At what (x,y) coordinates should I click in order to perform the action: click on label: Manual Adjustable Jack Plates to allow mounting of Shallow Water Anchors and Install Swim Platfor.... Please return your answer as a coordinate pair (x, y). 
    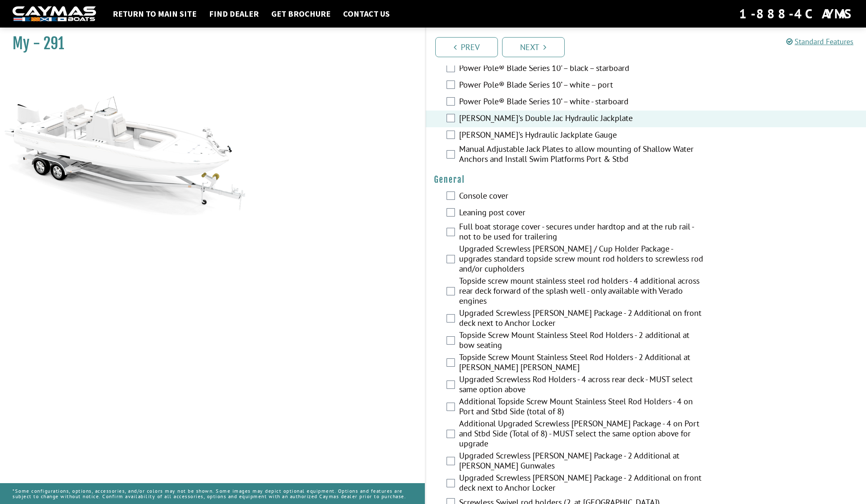
    Looking at the image, I should click on (581, 154).